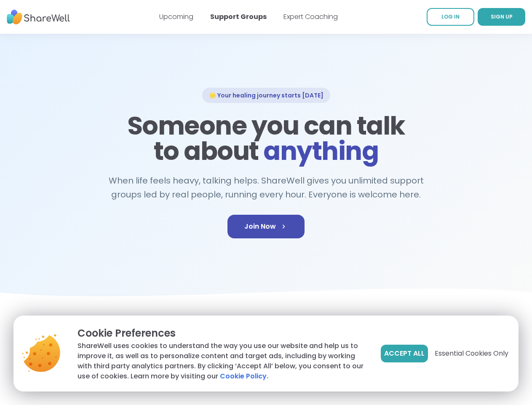 This screenshot has height=405, width=532. Describe the element at coordinates (266, 138) in the screenshot. I see `h1: Someone you can talk to about` at that location.